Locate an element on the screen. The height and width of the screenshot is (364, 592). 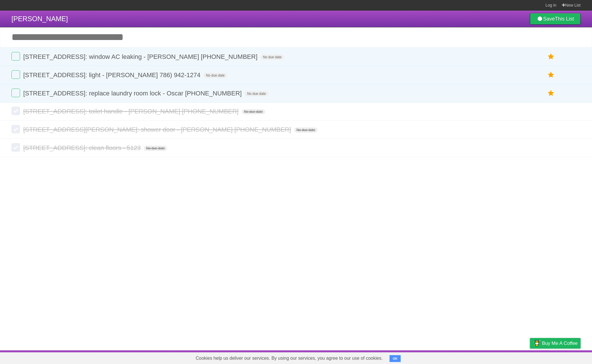
b: This List is located at coordinates (565, 19).